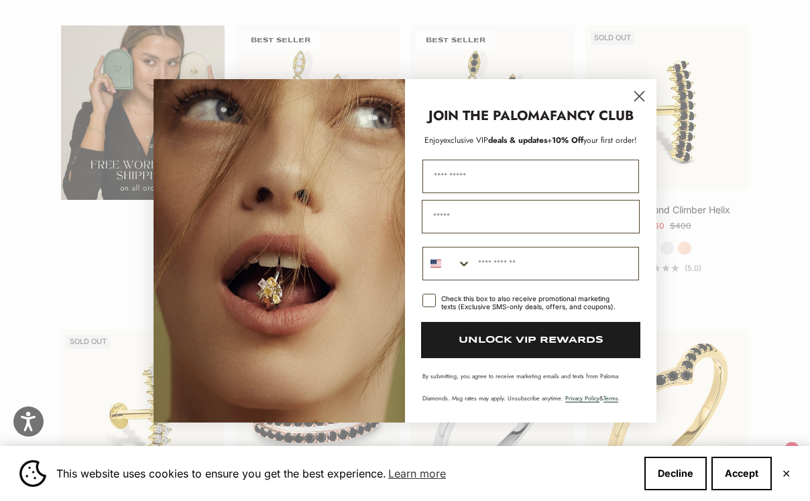 This screenshot has height=501, width=810. I want to click on strong: JOIN THE PALOMA, so click(489, 115).